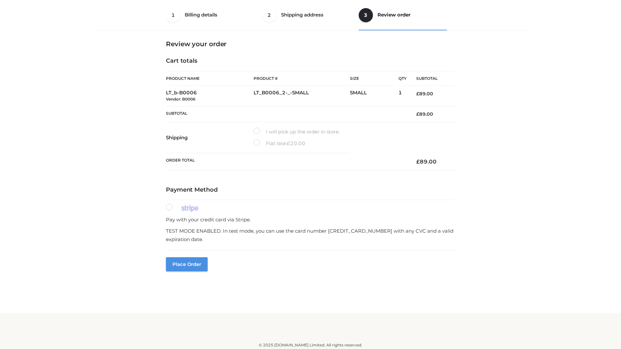 The image size is (621, 349). I want to click on td: SMALL, so click(374, 96).